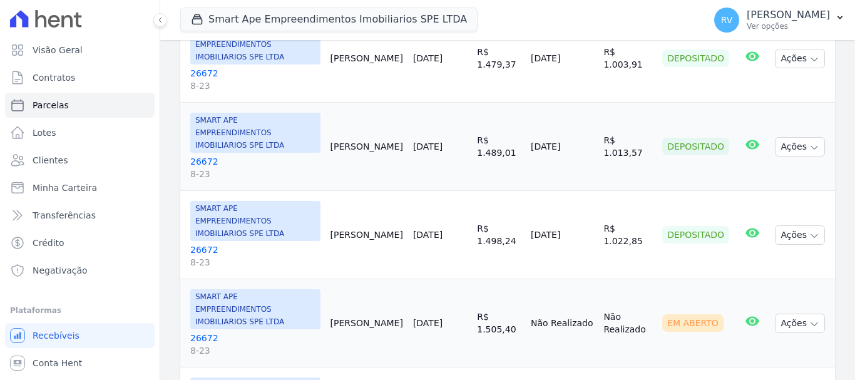 This screenshot has height=380, width=855. I want to click on a: Crédito, so click(80, 243).